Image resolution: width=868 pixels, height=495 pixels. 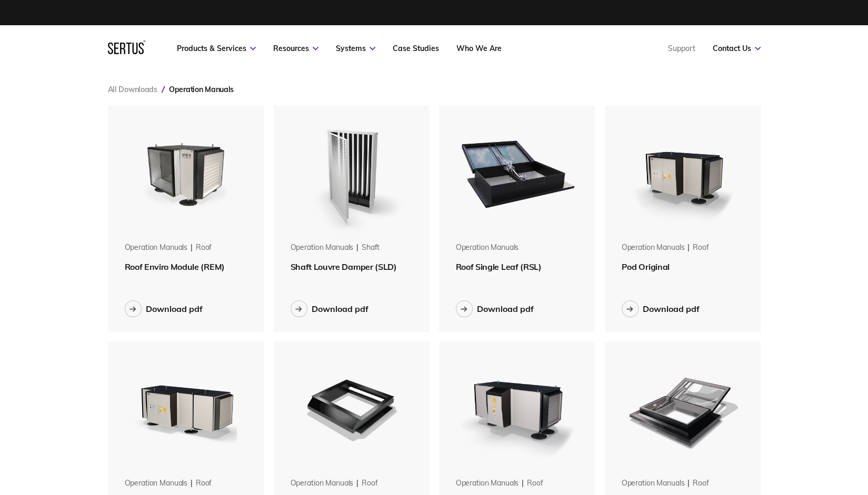 What do you see at coordinates (296, 49) in the screenshot?
I see `a: Resources` at bounding box center [296, 49].